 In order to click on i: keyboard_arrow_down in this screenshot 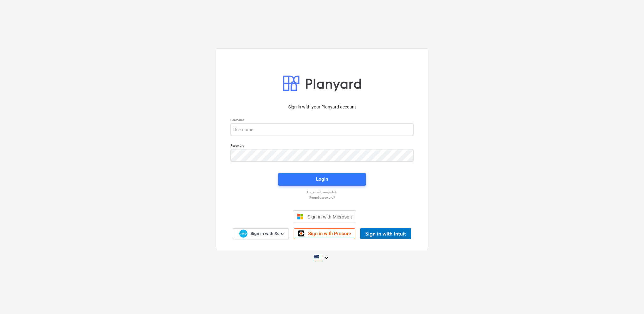, I will do `click(326, 258)`.